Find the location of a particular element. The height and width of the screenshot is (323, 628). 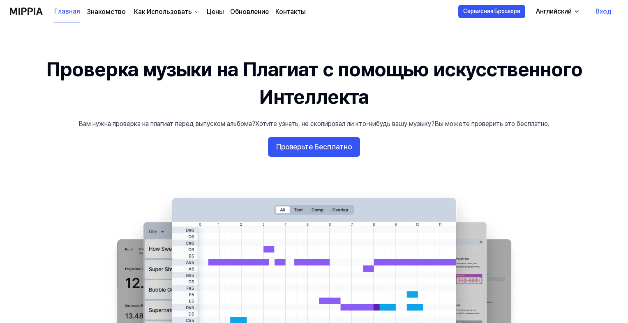

a: Обновление is located at coordinates (249, 12).